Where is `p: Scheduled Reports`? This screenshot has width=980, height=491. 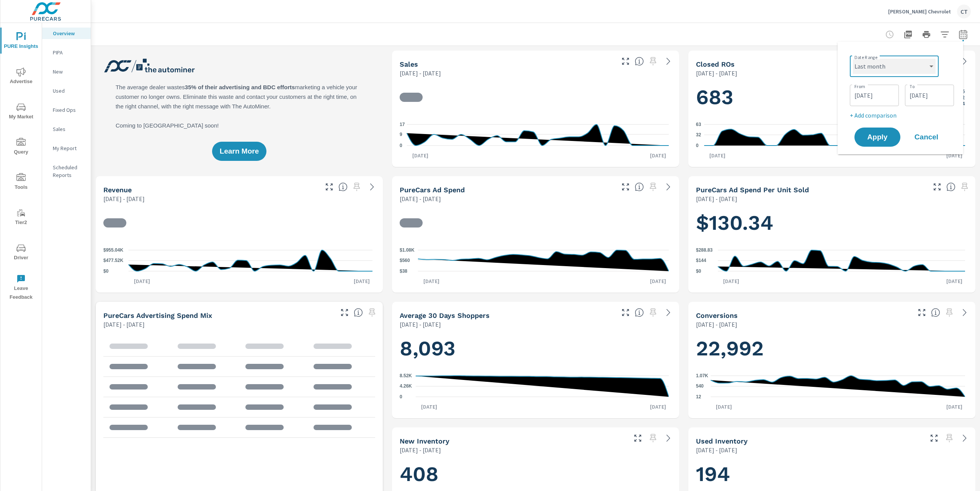
p: Scheduled Reports is located at coordinates (69, 171).